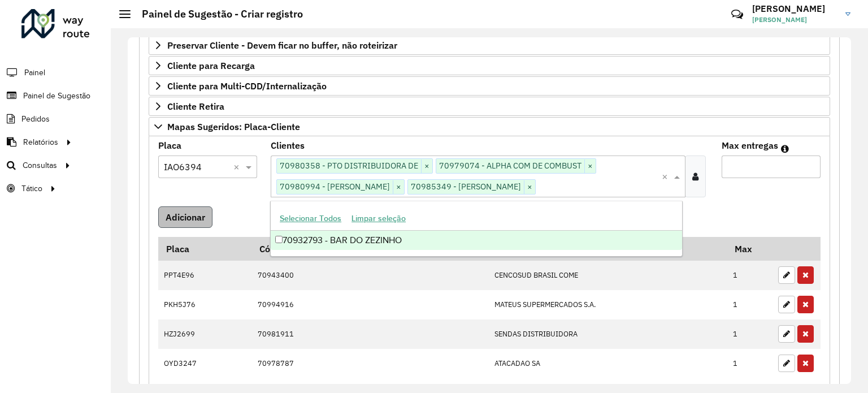 The image size is (868, 393). I want to click on span: Pedidos, so click(35, 119).